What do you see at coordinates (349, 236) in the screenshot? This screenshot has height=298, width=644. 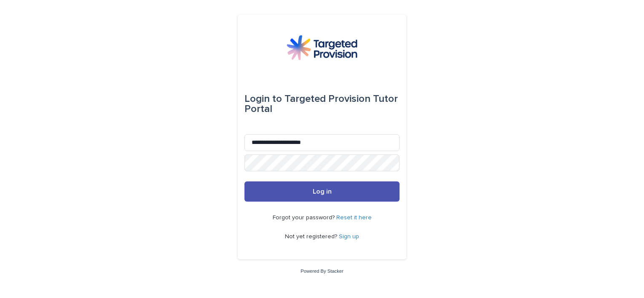 I see `a: Sign up` at bounding box center [349, 236].